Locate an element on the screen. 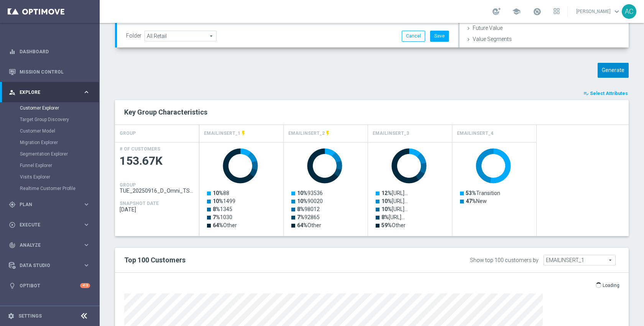 The height and width of the screenshot is (326, 644). a: Visits Explorer is located at coordinates (50, 177).